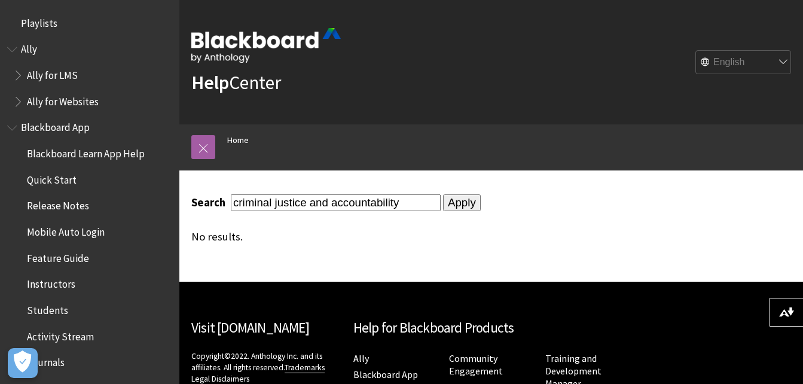  I want to click on div: No results., so click(402, 237).